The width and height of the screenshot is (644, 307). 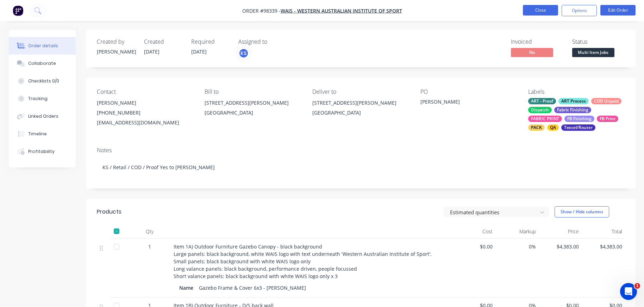 I want to click on div: Created, so click(x=163, y=42).